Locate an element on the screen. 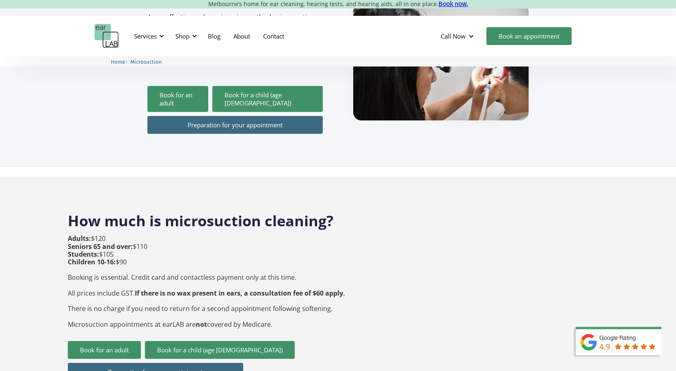 The height and width of the screenshot is (371, 676). strong: not is located at coordinates (201, 325).